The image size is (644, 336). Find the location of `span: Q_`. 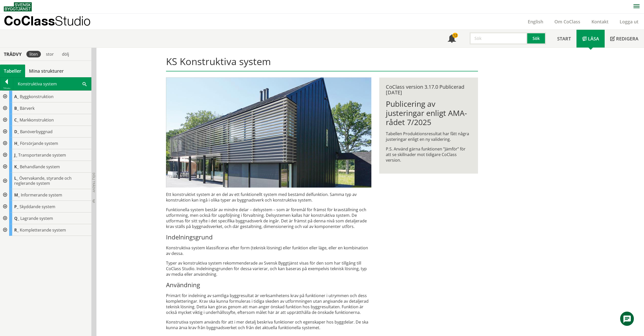

span: Q_ is located at coordinates (17, 218).